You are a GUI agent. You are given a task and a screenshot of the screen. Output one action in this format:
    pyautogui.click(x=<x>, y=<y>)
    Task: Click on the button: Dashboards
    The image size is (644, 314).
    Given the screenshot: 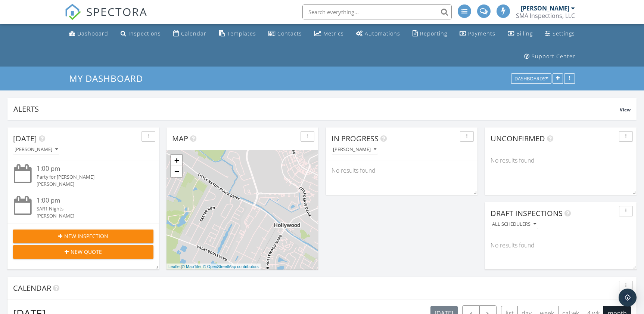 What is the action you would take?
    pyautogui.click(x=531, y=79)
    